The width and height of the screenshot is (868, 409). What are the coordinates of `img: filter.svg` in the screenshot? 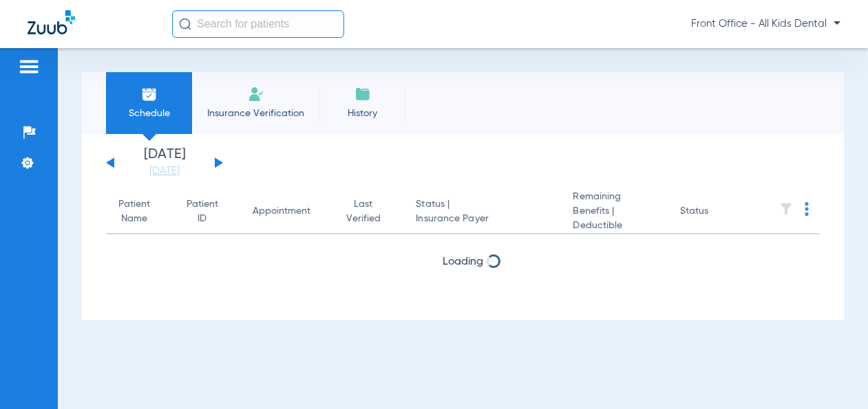 It's located at (786, 209).